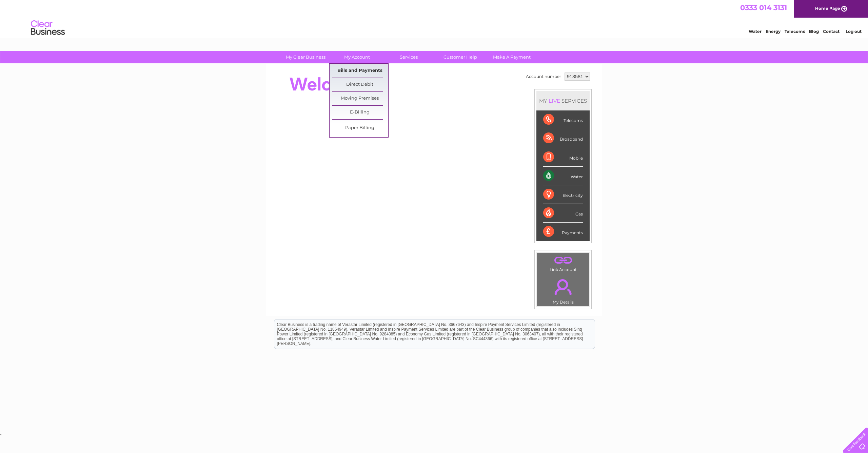 Image resolution: width=868 pixels, height=453 pixels. Describe the element at coordinates (773, 31) in the screenshot. I see `a: Energy` at that location.